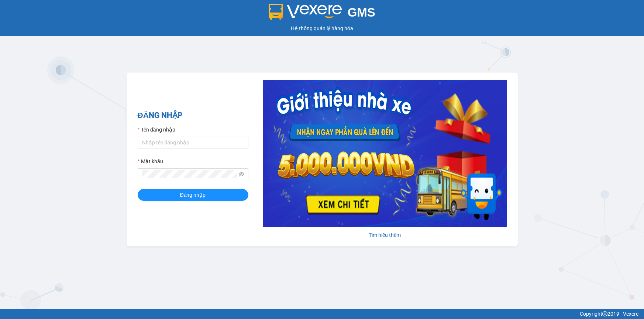 This screenshot has width=644, height=319. I want to click on img: logo 2, so click(305, 12).